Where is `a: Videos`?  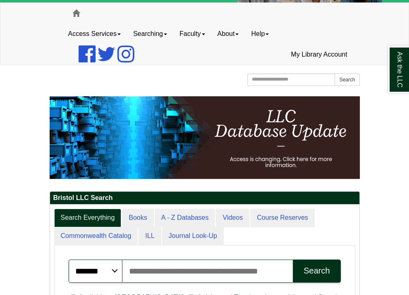 a: Videos is located at coordinates (232, 218).